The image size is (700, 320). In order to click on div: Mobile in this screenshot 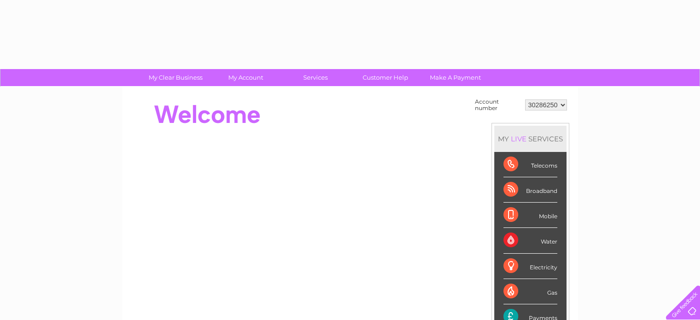, I will do `click(530, 215)`.